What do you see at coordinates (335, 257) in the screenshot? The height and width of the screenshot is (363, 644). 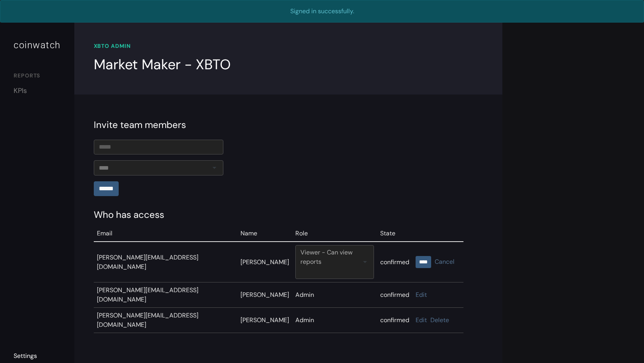 I see `div: Viewer - Can view reports` at bounding box center [335, 257].